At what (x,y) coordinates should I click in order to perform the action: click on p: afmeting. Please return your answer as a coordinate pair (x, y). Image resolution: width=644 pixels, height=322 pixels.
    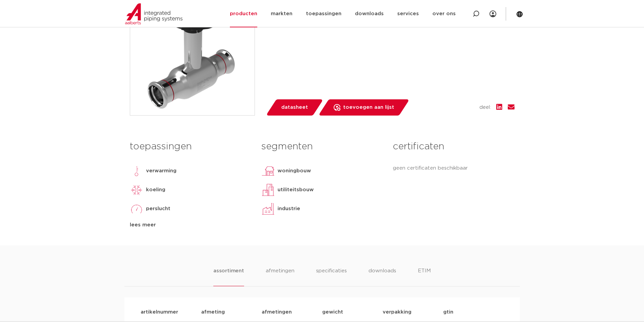
    Looking at the image, I should click on (231, 312).